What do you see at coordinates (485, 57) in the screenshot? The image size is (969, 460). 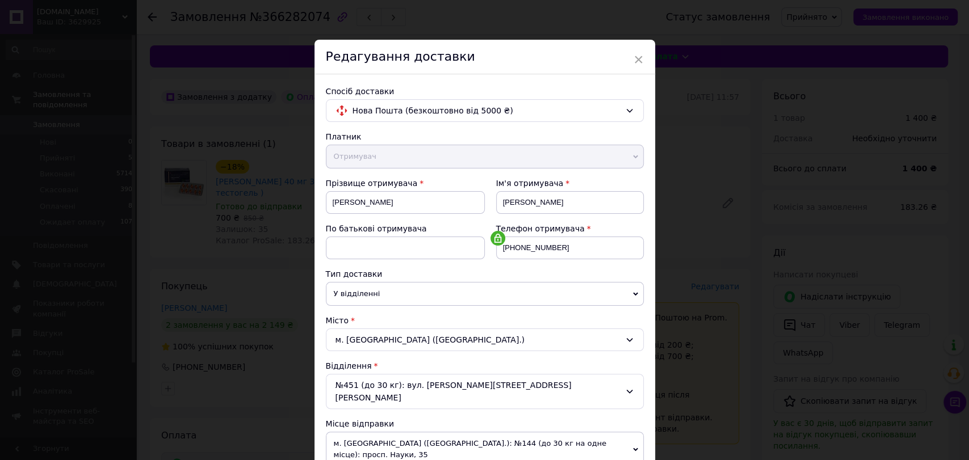 I see `div: Редагування доставки` at bounding box center [485, 57].